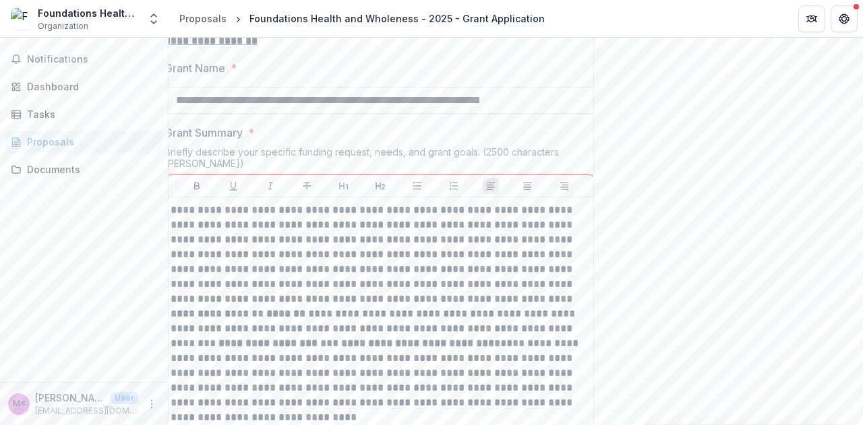 Image resolution: width=863 pixels, height=425 pixels. What do you see at coordinates (89, 86) in the screenshot?
I see `div: Dashboard` at bounding box center [89, 86].